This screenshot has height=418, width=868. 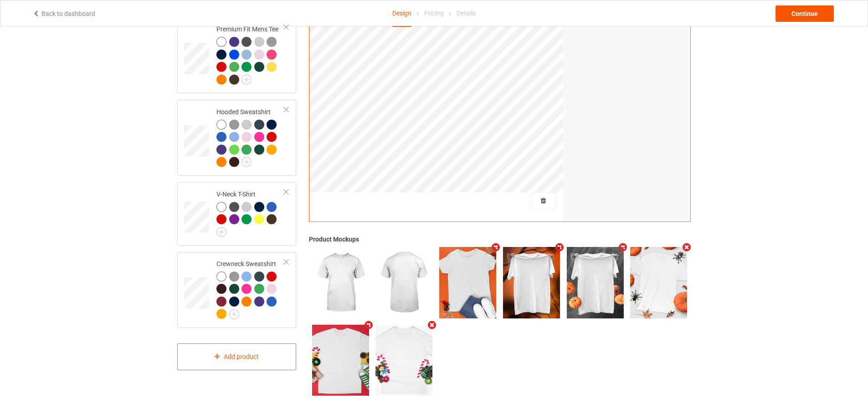 What do you see at coordinates (500, 239) in the screenshot?
I see `div: Product Mockups` at bounding box center [500, 239].